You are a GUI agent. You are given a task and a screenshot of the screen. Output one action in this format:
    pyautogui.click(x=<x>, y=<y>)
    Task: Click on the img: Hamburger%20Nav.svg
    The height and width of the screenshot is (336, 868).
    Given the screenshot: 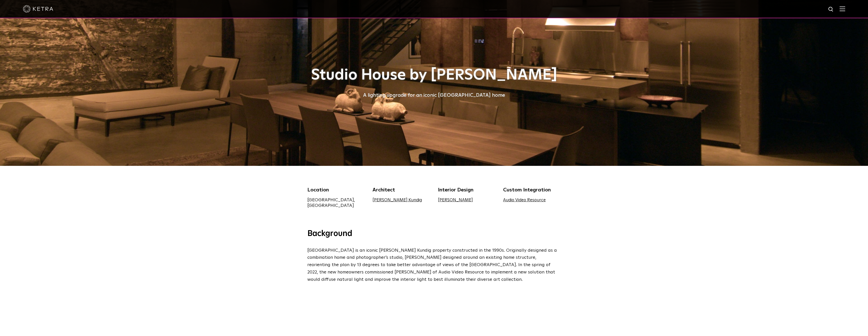 What is the action you would take?
    pyautogui.click(x=843, y=9)
    